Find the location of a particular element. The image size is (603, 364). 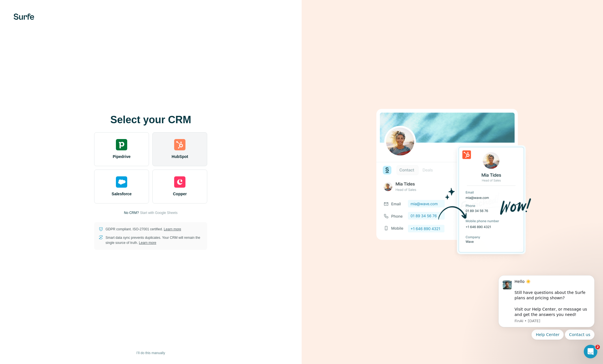

button: I’ll do this manually is located at coordinates (151, 353).